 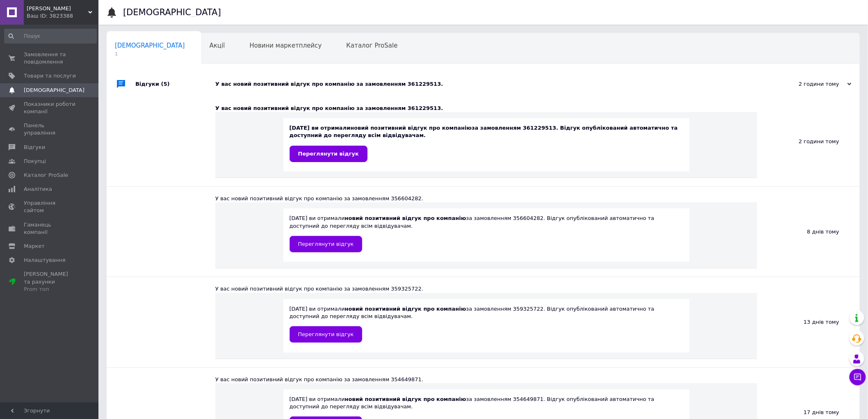 I want to click on span: Показники роботи компанії, so click(x=50, y=108).